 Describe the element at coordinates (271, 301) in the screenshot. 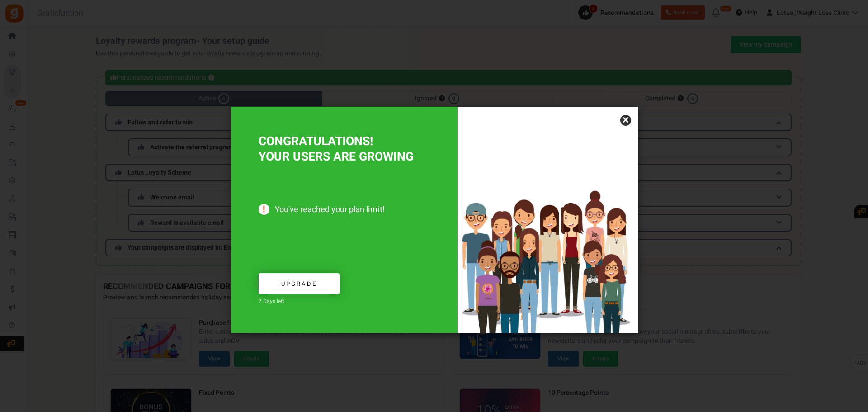

I see `span: 7 Days left` at that location.